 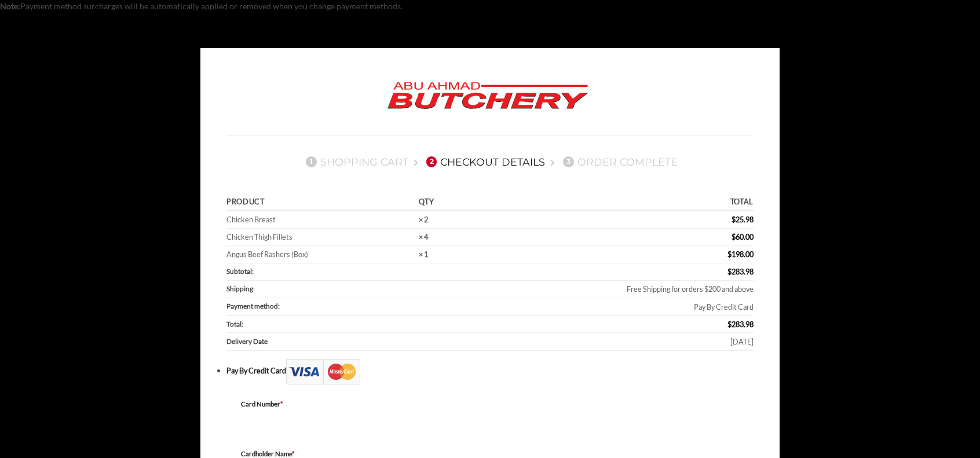 I want to click on bdi: 198.00, so click(x=741, y=254).